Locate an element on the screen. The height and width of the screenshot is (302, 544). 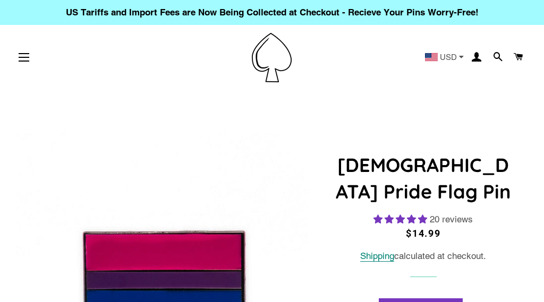
span: 20 reviews is located at coordinates (451, 219).